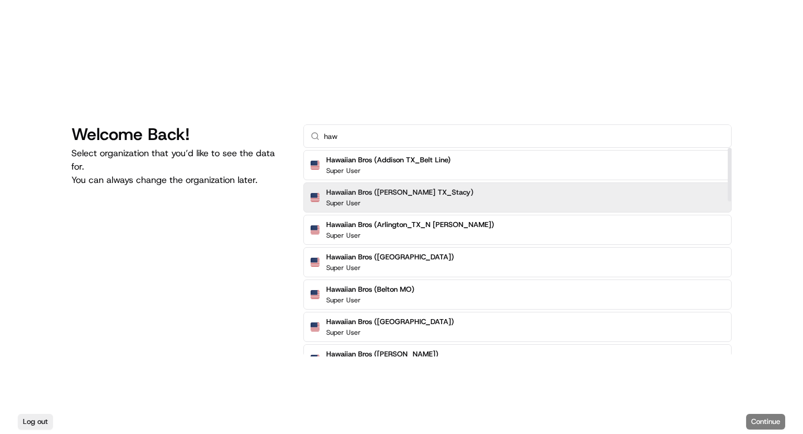 The width and height of the screenshot is (803, 434). I want to click on h2: Hawaiian Bros (Addison TX_Belt Line), so click(388, 160).